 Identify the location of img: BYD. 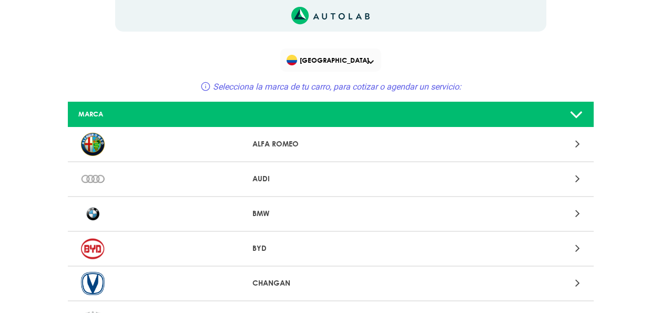
(93, 248).